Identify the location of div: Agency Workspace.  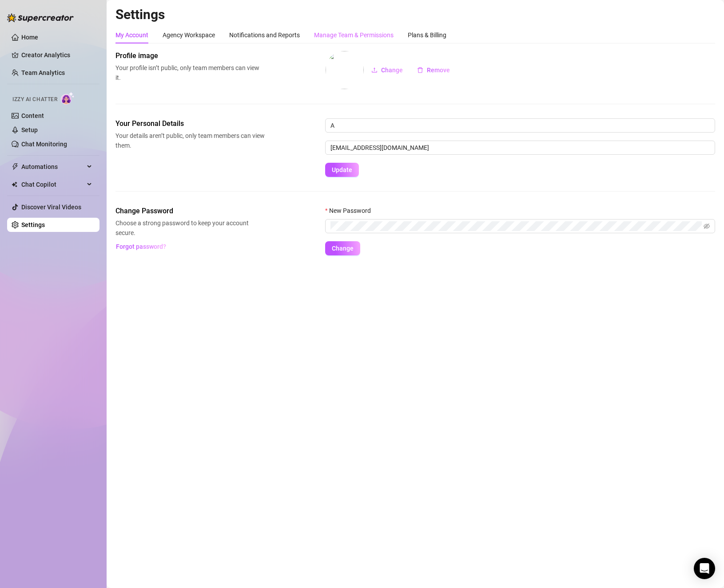
(188, 35).